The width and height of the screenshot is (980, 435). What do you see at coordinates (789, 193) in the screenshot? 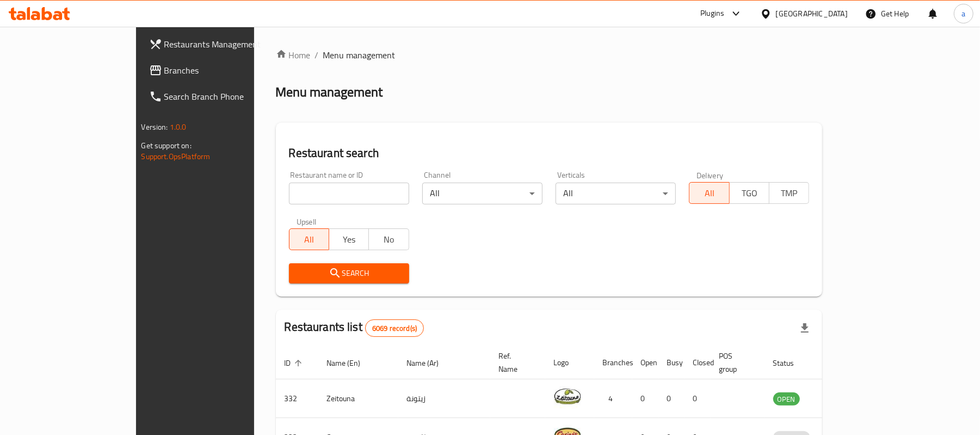
I see `span: TMP` at bounding box center [789, 193].